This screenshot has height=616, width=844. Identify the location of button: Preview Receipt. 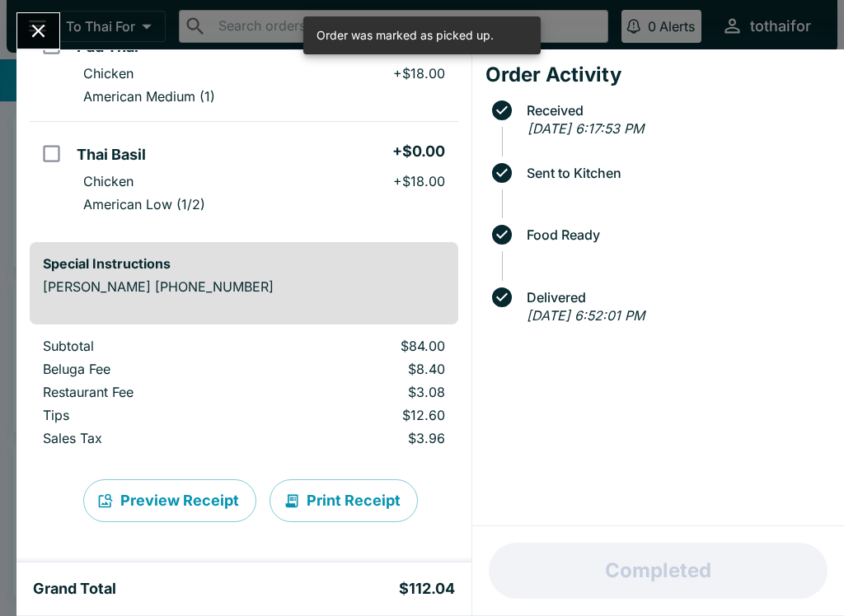
(170, 501).